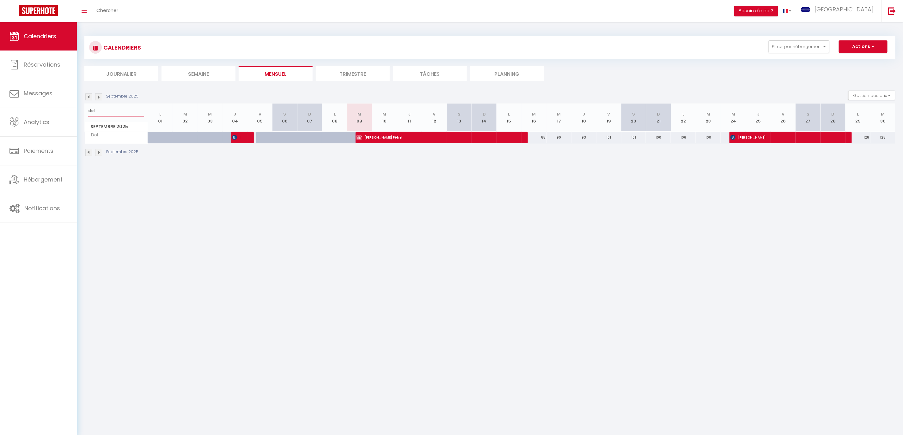 This screenshot has height=435, width=903. Describe the element at coordinates (584, 137) in the screenshot. I see `div: 93` at that location.